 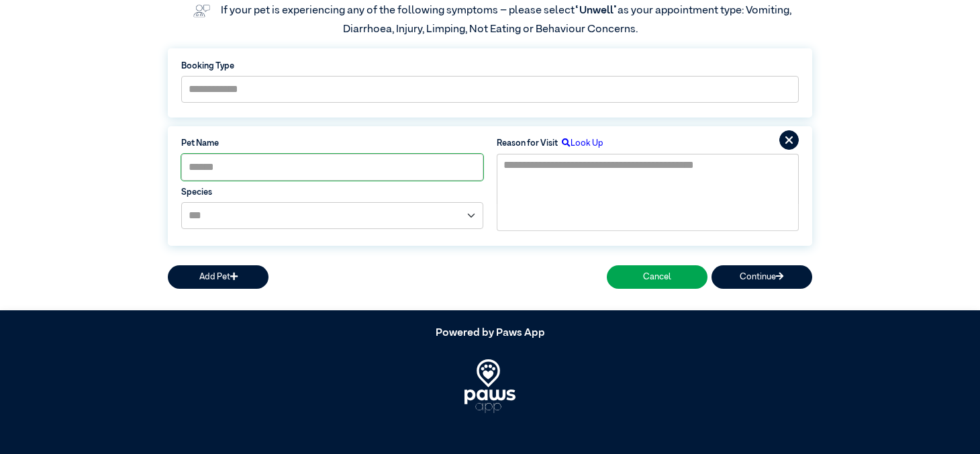 I want to click on label: If your pet is experiencing any of the following symptoms – please select as your appointment typ..., so click(x=507, y=21).